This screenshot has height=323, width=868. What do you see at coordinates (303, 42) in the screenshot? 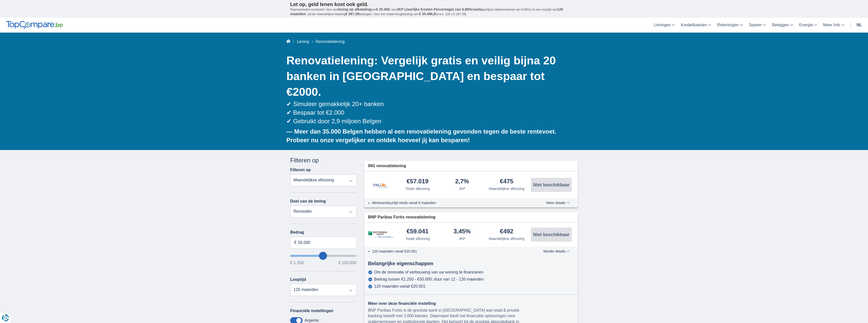
I see `a: Lening` at bounding box center [303, 42].